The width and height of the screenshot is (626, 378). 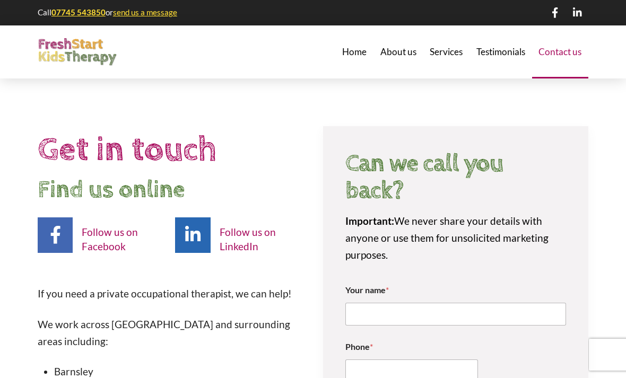 What do you see at coordinates (560, 52) in the screenshot?
I see `a: Contact us` at bounding box center [560, 52].